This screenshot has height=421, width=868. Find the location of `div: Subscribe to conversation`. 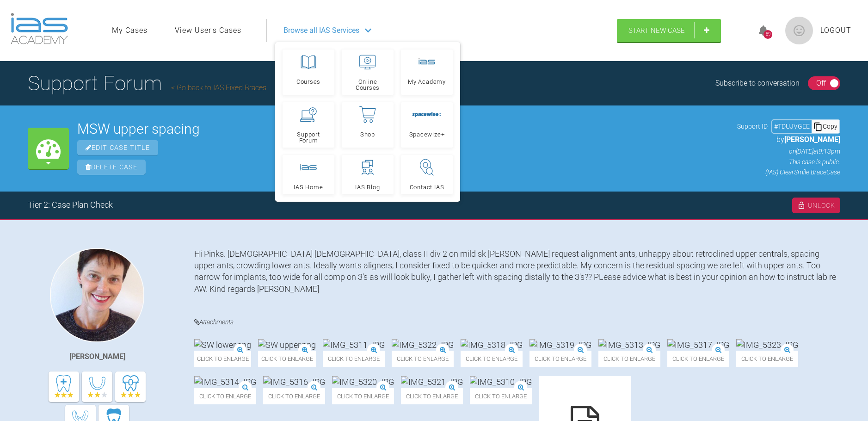

div: Subscribe to conversation is located at coordinates (757, 83).